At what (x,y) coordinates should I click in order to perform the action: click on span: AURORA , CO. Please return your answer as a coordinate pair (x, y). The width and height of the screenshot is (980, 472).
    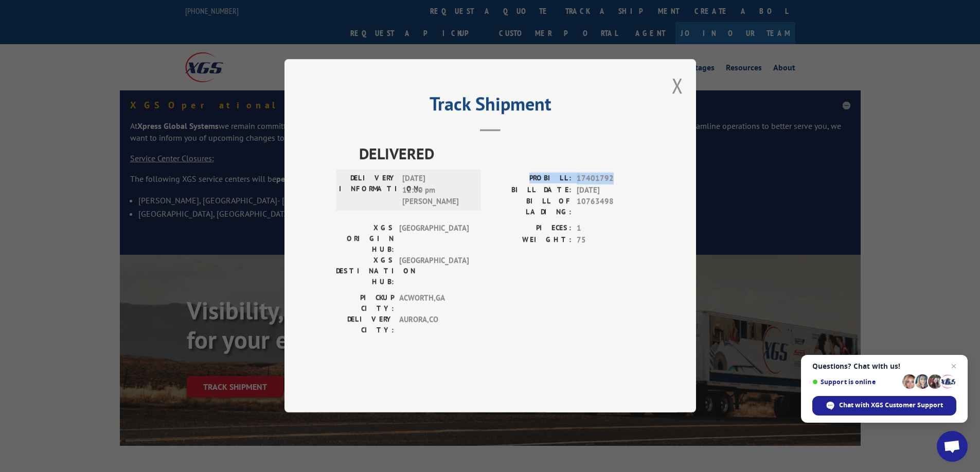
    Looking at the image, I should click on (434, 326).